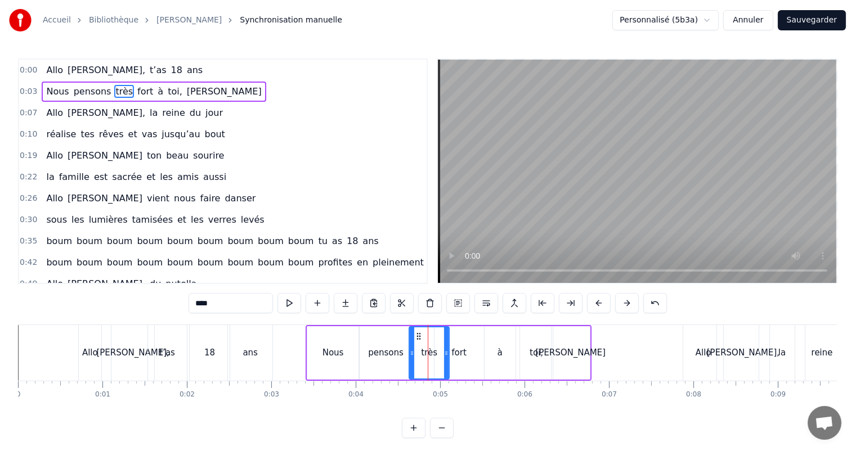  What do you see at coordinates (536, 353) in the screenshot?
I see `div: toi,` at bounding box center [536, 353].